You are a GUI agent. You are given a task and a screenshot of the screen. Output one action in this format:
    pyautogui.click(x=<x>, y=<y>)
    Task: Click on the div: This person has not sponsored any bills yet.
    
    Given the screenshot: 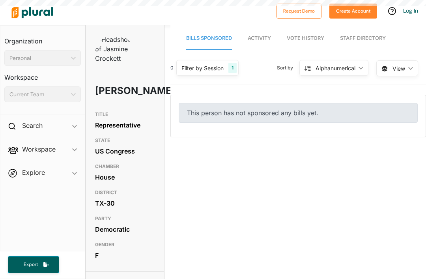 What is the action you would take?
    pyautogui.click(x=298, y=113)
    